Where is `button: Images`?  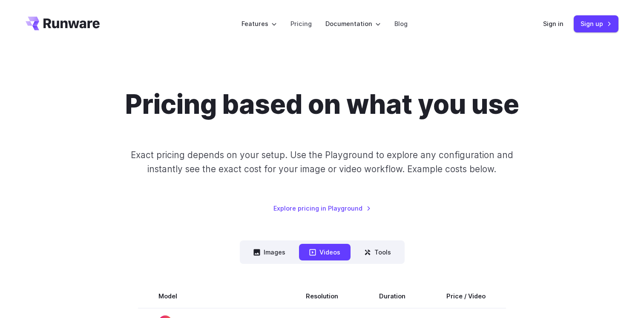 button: Images is located at coordinates (269, 252).